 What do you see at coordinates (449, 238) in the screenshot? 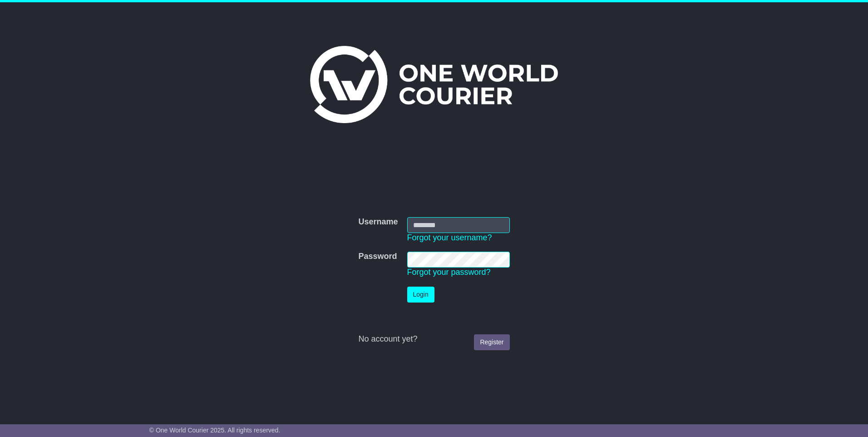
I see `a: Forgot your username?` at bounding box center [449, 238].